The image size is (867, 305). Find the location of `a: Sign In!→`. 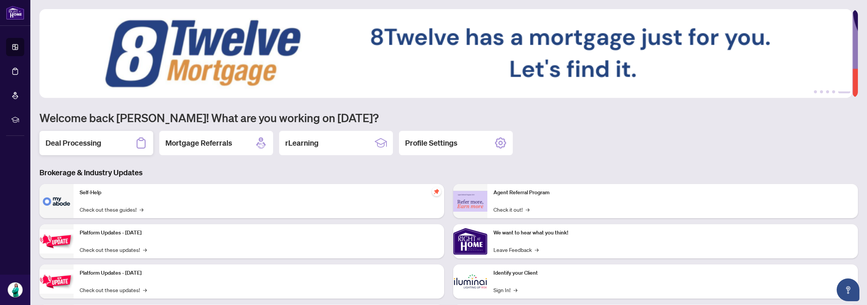

a: Sign In!→ is located at coordinates (505, 290).